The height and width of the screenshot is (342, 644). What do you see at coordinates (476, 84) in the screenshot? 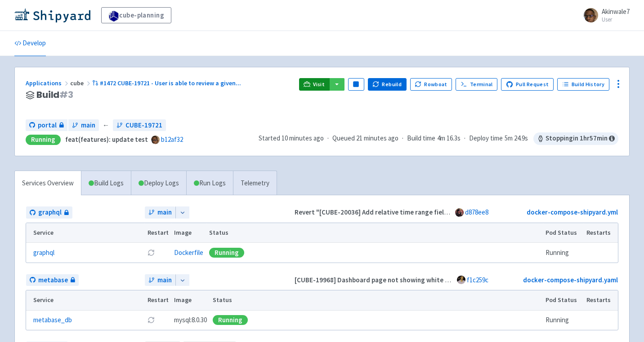
I see `a: Terminal` at bounding box center [476, 84].